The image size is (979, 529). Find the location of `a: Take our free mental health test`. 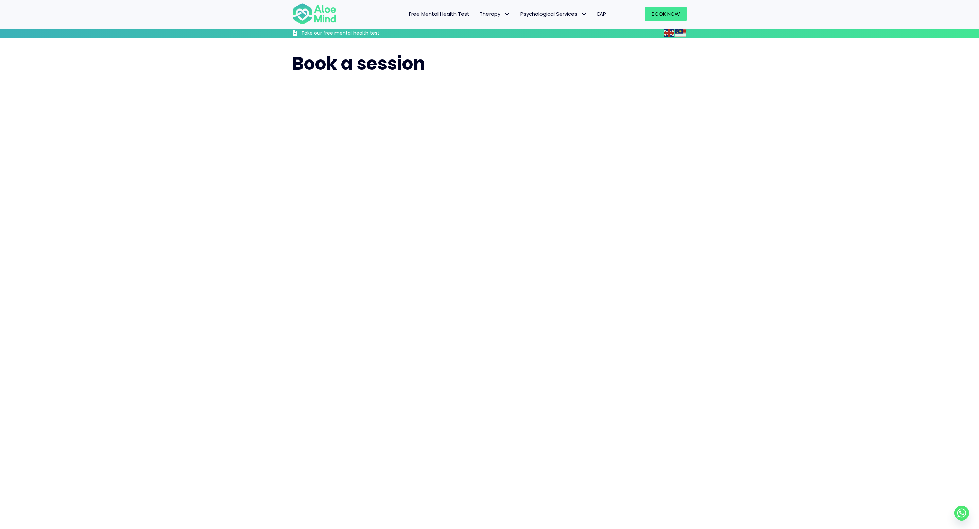

a: Take our free mental health test is located at coordinates (354, 34).